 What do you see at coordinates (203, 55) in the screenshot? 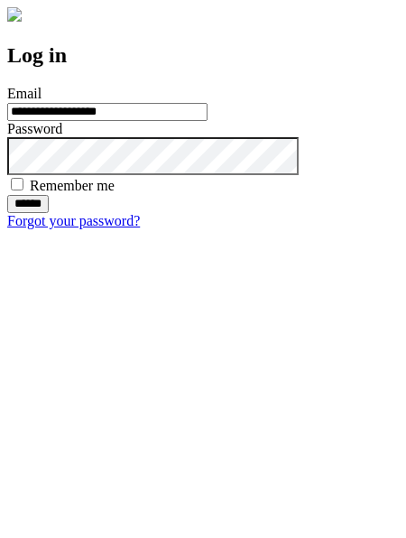
I see `h2: Log in` at bounding box center [203, 55].